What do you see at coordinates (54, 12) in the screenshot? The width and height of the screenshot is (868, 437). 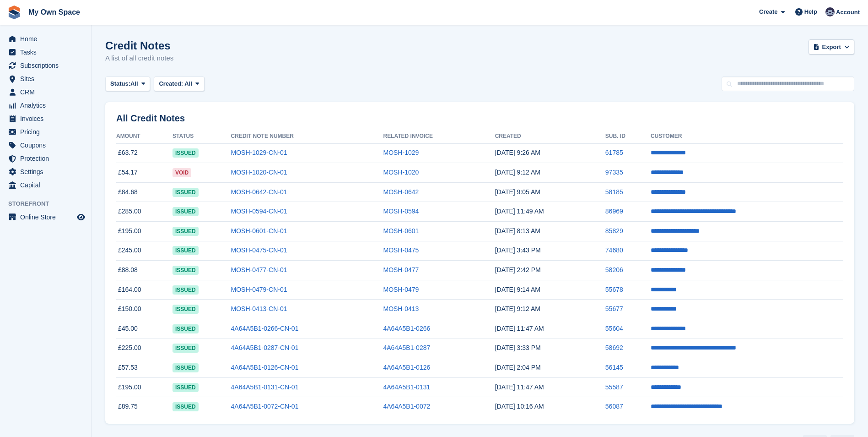 I see `a: My Own Space` at bounding box center [54, 12].